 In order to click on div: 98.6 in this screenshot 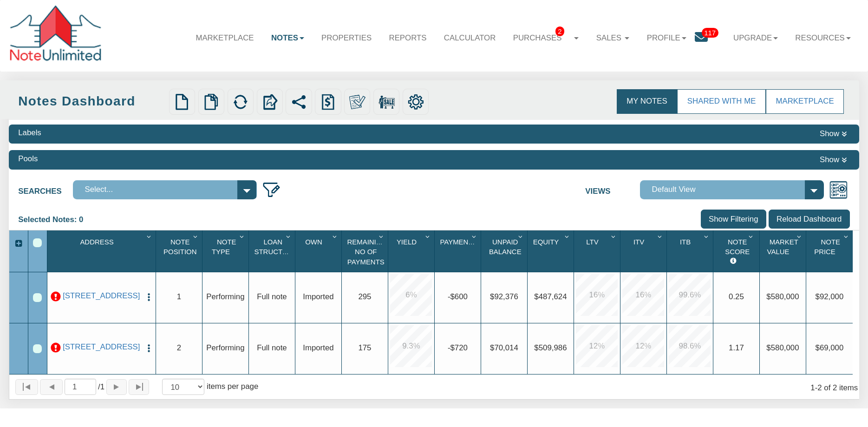, I will do `click(690, 346)`.